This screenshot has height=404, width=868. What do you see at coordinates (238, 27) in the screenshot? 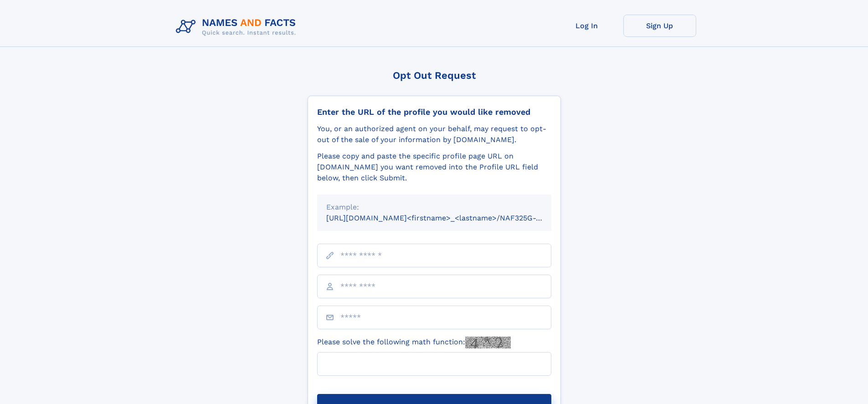
I see `img: Logo Names and Facts` at bounding box center [238, 27].